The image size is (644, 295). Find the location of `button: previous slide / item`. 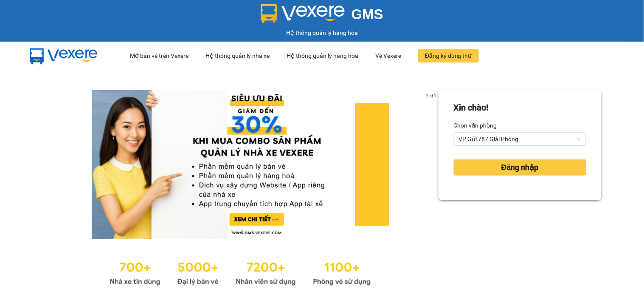

button: previous slide / item is located at coordinates (48, 164).